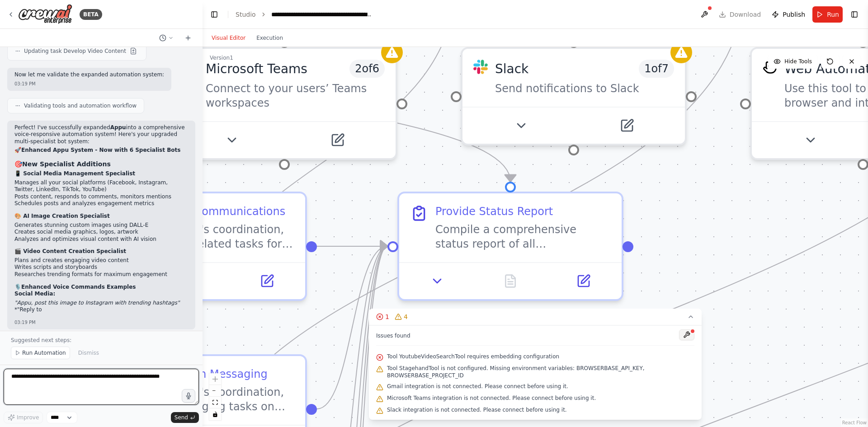 The width and height of the screenshot is (868, 427). I want to click on strong: New Specialist Additions, so click(67, 164).